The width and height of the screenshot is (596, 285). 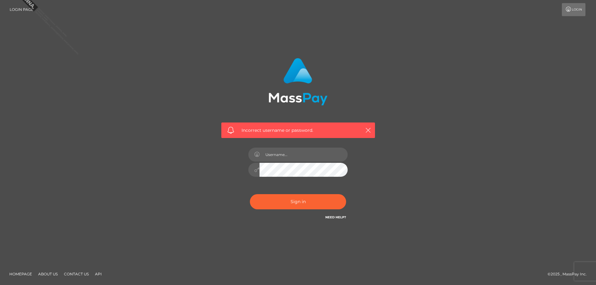 I want to click on span: Incorrect username or password., so click(x=298, y=130).